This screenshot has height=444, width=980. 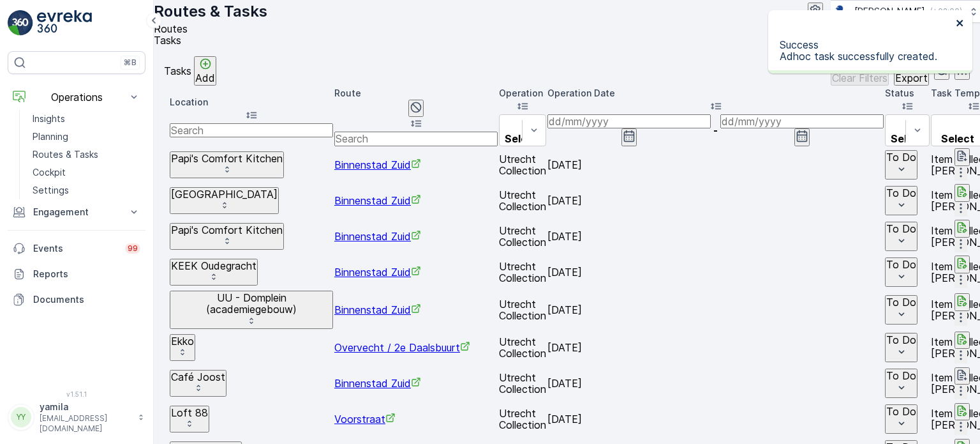 I want to click on button: Add, so click(x=205, y=71).